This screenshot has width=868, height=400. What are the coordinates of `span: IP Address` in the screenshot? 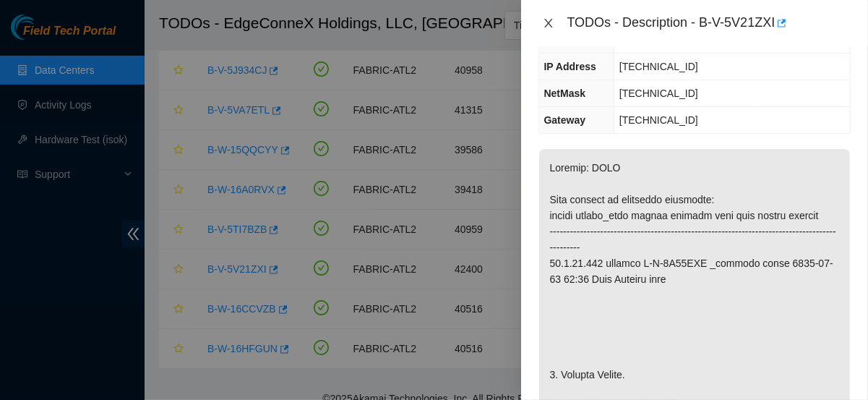 It's located at (570, 67).